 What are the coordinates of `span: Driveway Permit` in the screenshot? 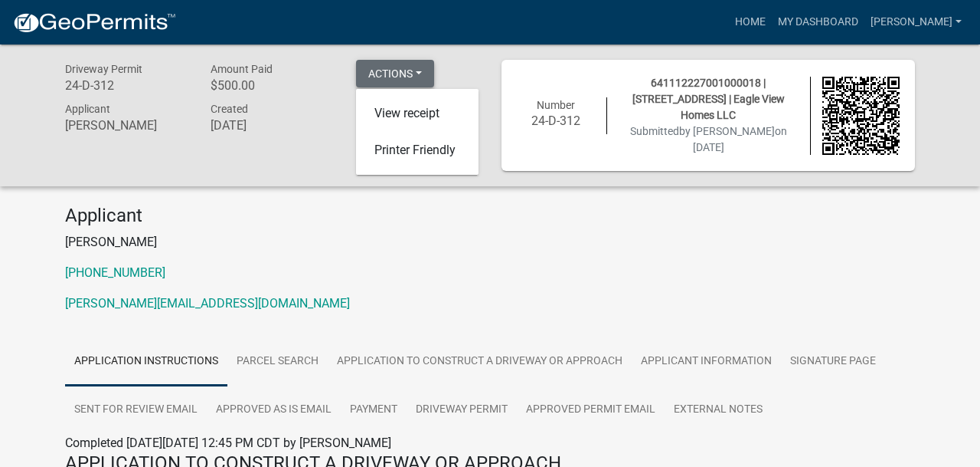 It's located at (103, 69).